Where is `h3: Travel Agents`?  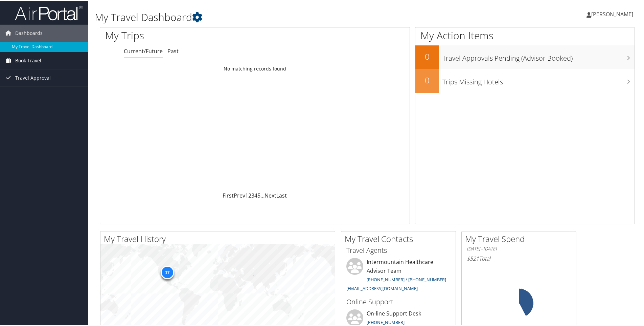
h3: Travel Agents is located at coordinates (398, 250).